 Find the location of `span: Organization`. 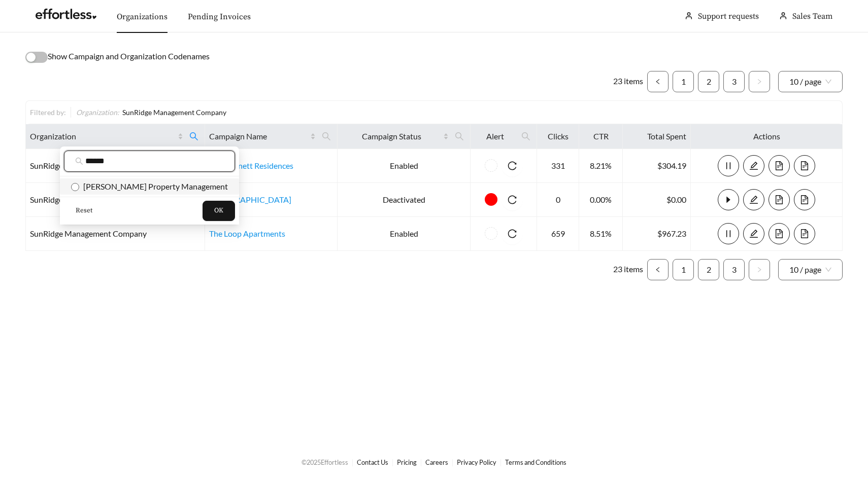

span: Organization is located at coordinates (102, 137).